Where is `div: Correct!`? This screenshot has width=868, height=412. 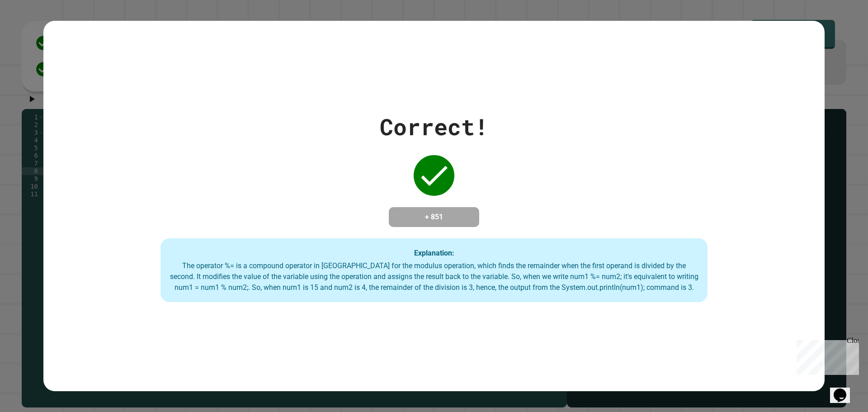 div: Correct! is located at coordinates (434, 127).